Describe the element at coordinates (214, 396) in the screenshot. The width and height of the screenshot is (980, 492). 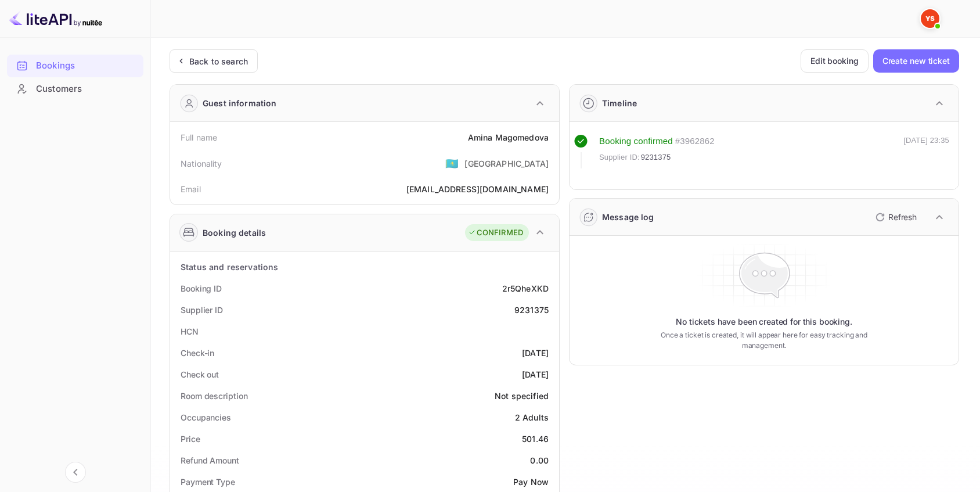
I see `div: Room description` at that location.